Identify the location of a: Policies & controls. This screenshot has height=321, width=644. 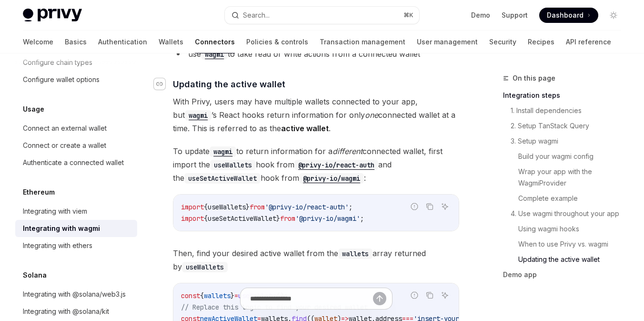
(277, 42).